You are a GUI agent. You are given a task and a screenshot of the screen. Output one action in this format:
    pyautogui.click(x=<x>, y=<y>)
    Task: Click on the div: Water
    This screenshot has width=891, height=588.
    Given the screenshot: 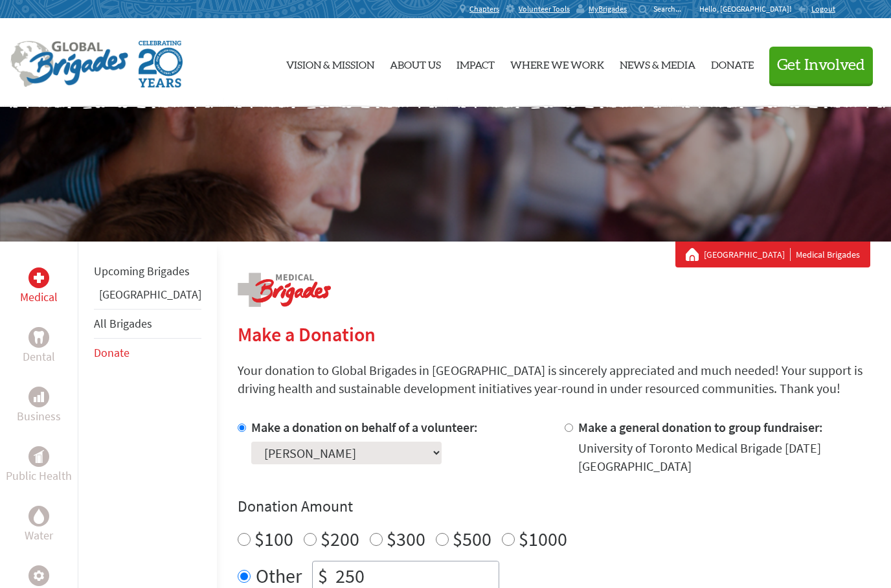 What is the action you would take?
    pyautogui.click(x=39, y=516)
    